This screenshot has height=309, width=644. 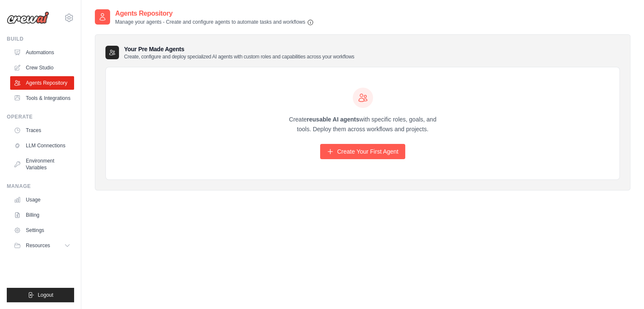 What do you see at coordinates (363, 124) in the screenshot?
I see `p: Create with specific roles, goals, and tools. Deploy them across workflows and projects.` at bounding box center [363, 124].